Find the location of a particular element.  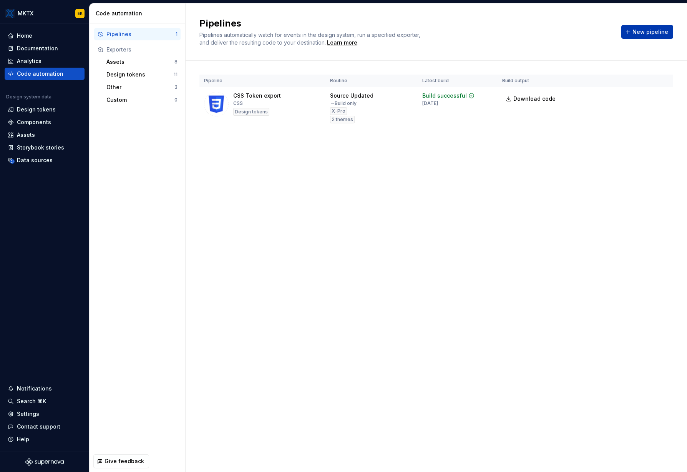

div: Documentation is located at coordinates (37, 48).